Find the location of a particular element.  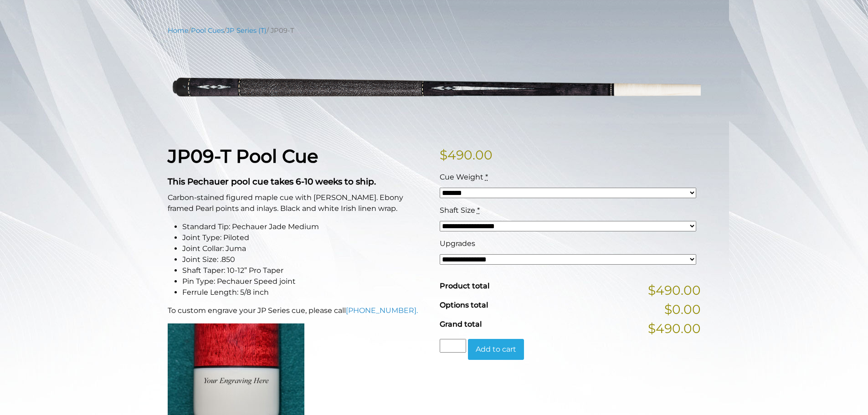

li: Joint Type: Piloted is located at coordinates (305, 238).